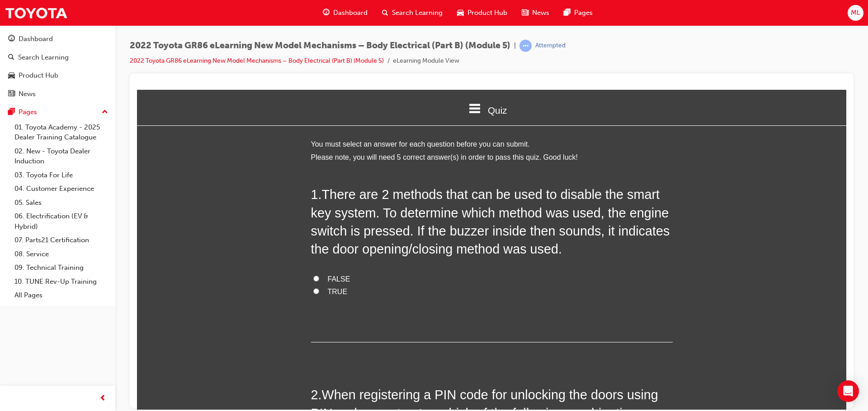 The height and width of the screenshot is (411, 868). I want to click on span: FALSE, so click(202, 189).